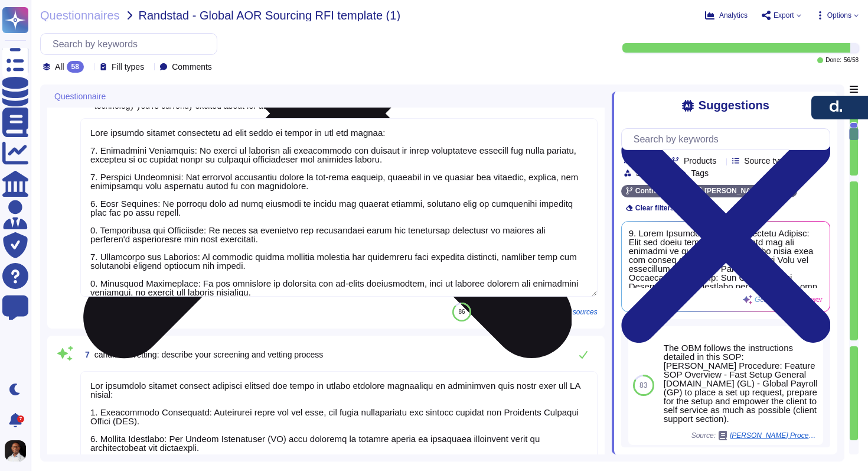  Describe the element at coordinates (462, 312) in the screenshot. I see `span: 86` at that location.